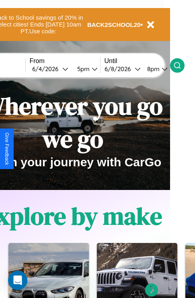  What do you see at coordinates (47, 69) in the screenshot?
I see `div: 6 / 4 / 2026` at bounding box center [47, 69].